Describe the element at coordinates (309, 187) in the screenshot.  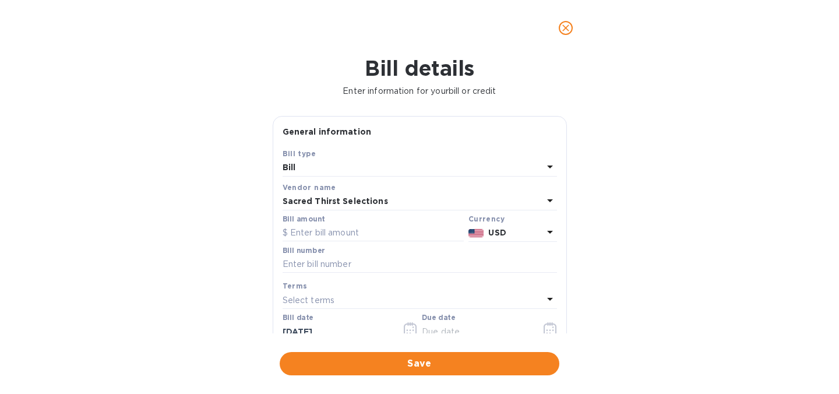
I see `b: Vendor name` at that location.